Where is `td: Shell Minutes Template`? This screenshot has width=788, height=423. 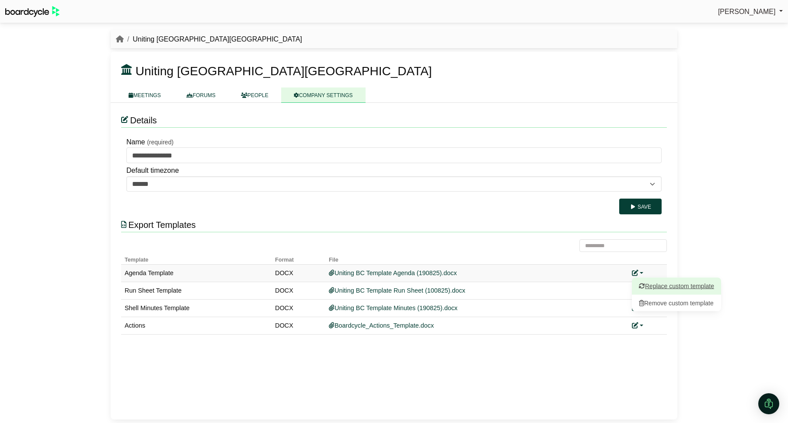
td: Shell Minutes Template is located at coordinates (196, 308).